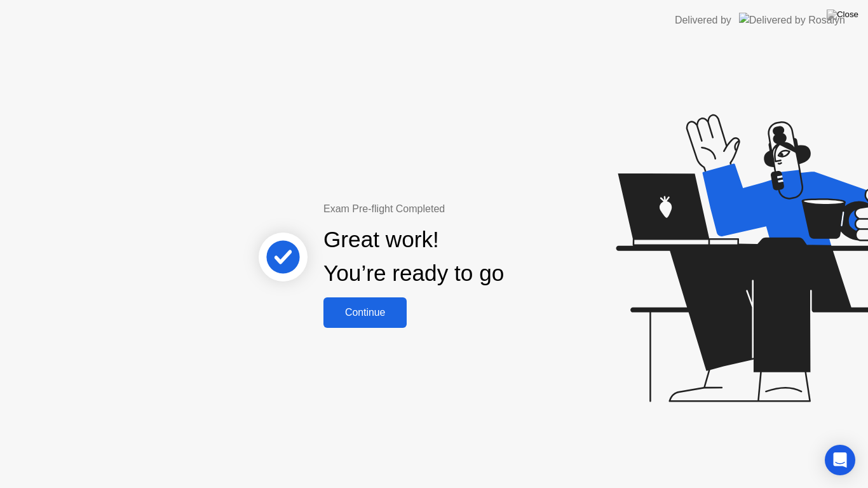 The height and width of the screenshot is (488, 868). What do you see at coordinates (703, 20) in the screenshot?
I see `div: Delivered by` at bounding box center [703, 20].